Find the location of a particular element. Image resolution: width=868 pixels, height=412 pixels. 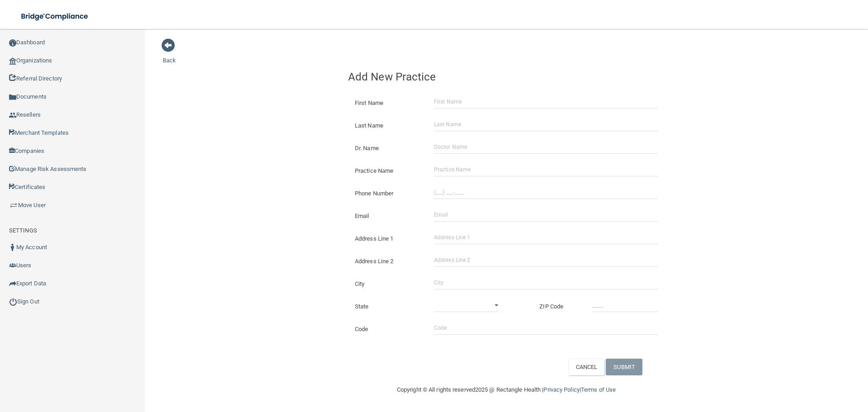

label: City is located at coordinates (388, 284).